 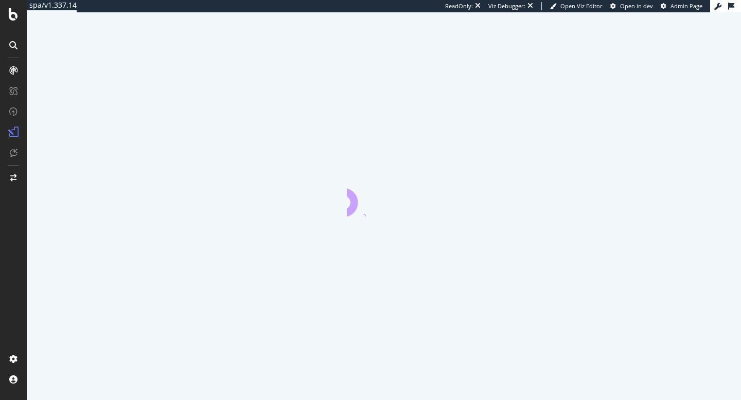 What do you see at coordinates (686, 6) in the screenshot?
I see `span: Admin Page` at bounding box center [686, 6].